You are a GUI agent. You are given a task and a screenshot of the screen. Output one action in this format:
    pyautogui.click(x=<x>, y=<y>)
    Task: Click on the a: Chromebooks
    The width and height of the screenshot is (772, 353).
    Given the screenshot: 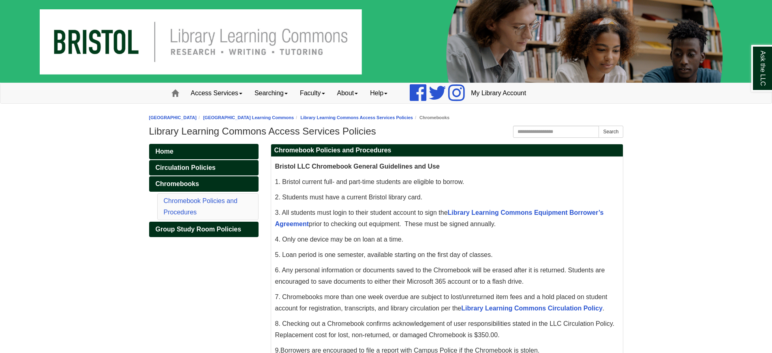 What is the action you would take?
    pyautogui.click(x=204, y=184)
    